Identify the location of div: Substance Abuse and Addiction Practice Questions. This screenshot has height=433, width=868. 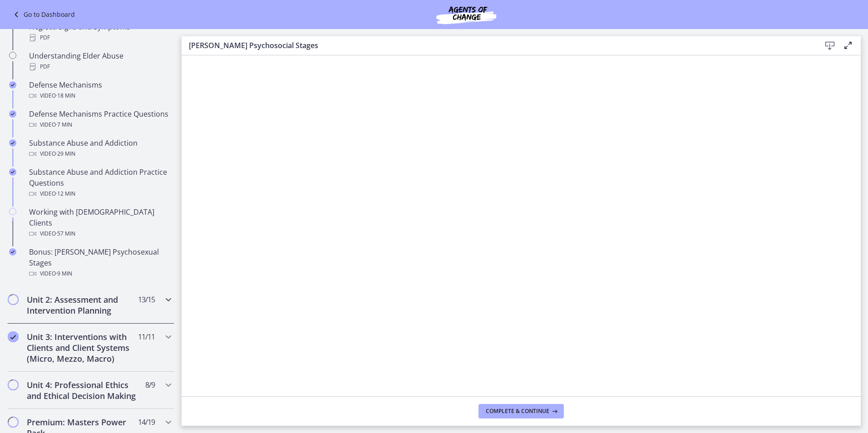
(100, 183).